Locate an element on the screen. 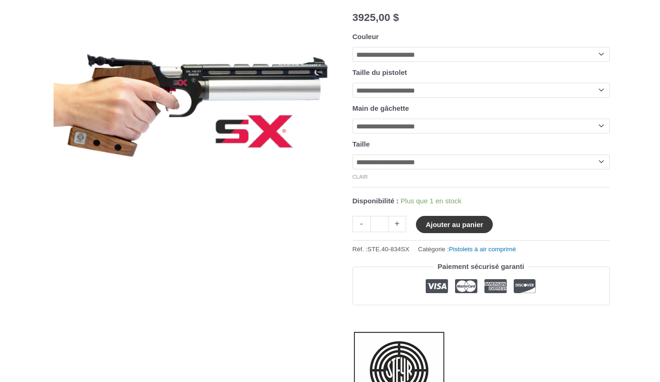  label: Main de gâchette is located at coordinates (381, 108).